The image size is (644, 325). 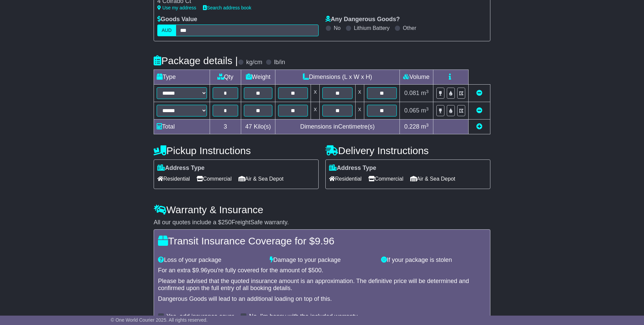 What do you see at coordinates (159, 321) in the screenshot?
I see `span: © One World Courier 2025. All rights reserved.` at bounding box center [159, 321].